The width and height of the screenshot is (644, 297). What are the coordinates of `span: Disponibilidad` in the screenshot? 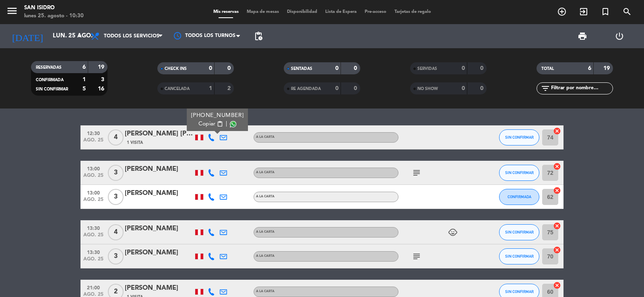 It's located at (302, 12).